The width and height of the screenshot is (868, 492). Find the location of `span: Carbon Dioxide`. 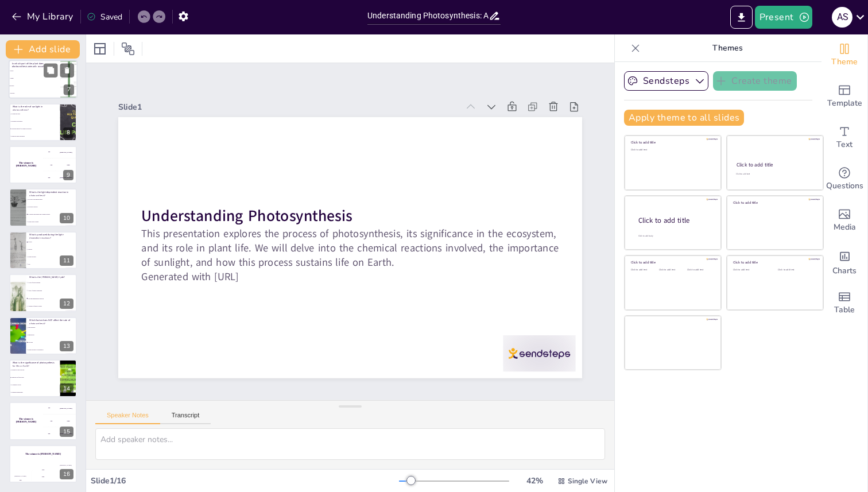

span: Carbon Dioxide is located at coordinates (52, 257).